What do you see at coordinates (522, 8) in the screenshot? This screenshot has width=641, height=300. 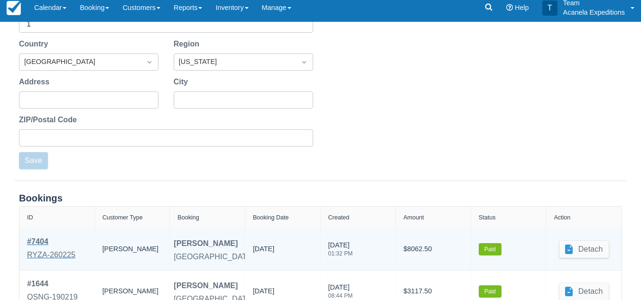 I see `span: Help` at bounding box center [522, 8].